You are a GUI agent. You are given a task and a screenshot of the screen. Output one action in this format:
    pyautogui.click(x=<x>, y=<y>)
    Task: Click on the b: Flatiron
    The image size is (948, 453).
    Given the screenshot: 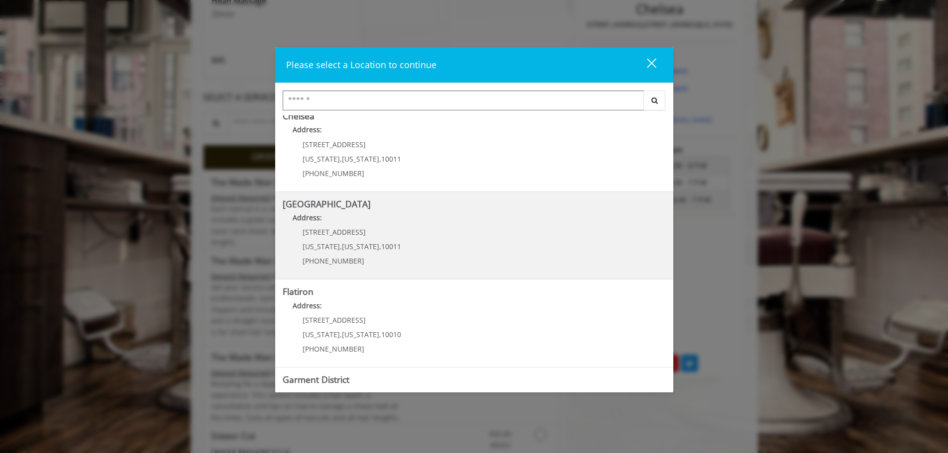 What is the action you would take?
    pyautogui.click(x=298, y=292)
    